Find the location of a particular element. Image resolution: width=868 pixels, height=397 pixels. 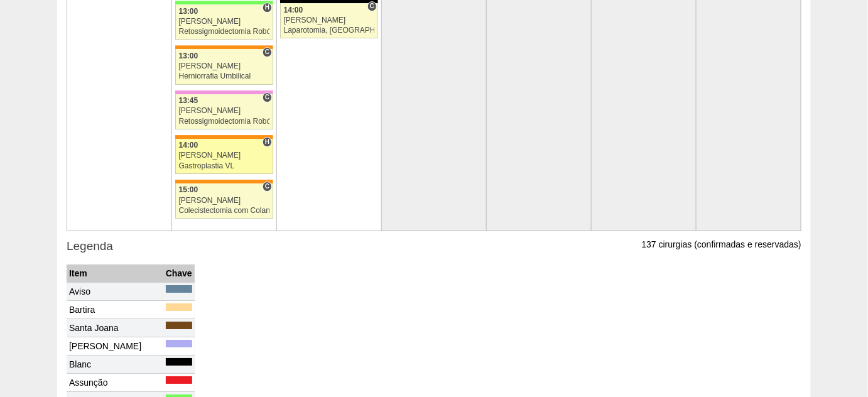

div: Herniorrafia Umbilical is located at coordinates (225, 76).